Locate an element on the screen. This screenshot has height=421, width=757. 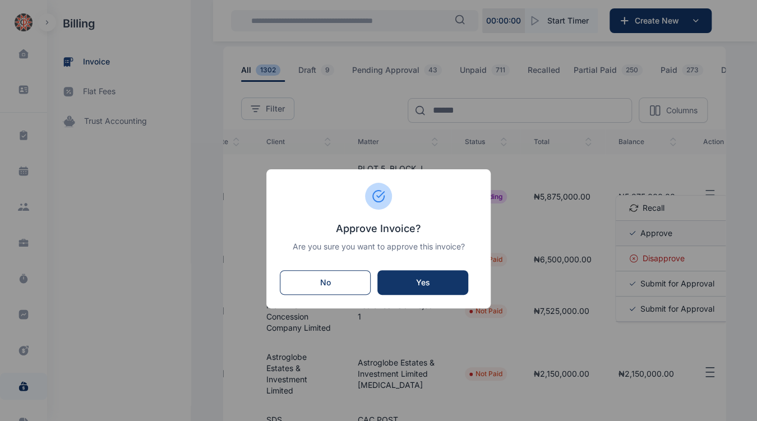
button: No is located at coordinates (325, 283).